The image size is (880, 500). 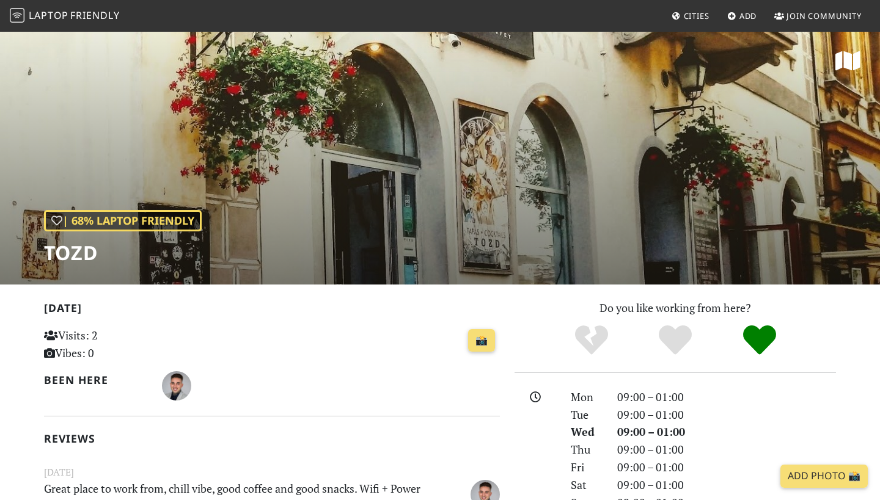 I want to click on span: Add, so click(x=748, y=16).